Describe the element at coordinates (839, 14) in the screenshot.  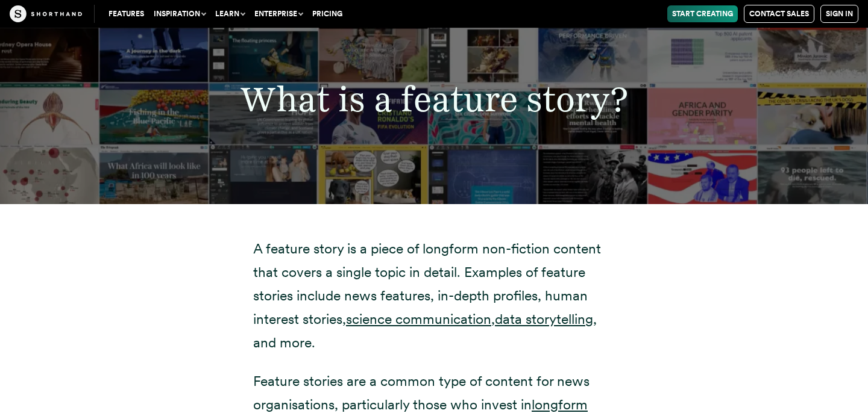
I see `a: Sign in` at that location.